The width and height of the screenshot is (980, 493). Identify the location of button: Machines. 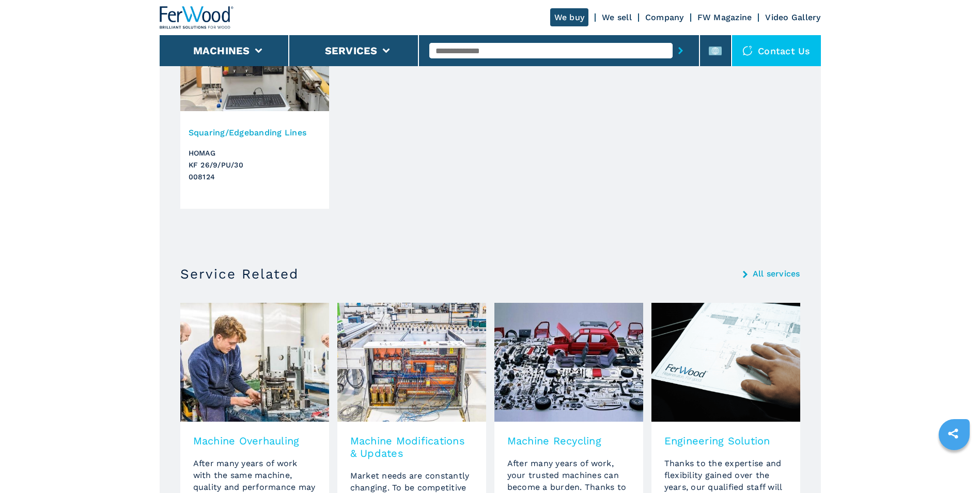
(221, 51).